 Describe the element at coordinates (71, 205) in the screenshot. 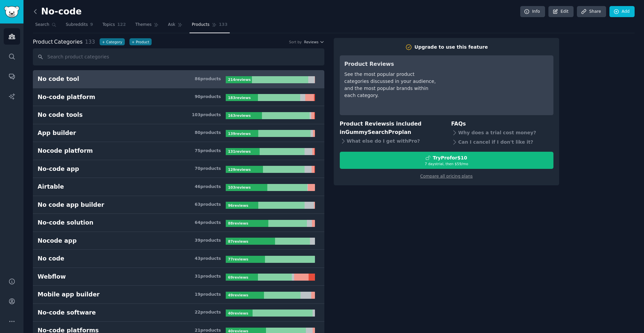

I see `div: No code app builder` at that location.